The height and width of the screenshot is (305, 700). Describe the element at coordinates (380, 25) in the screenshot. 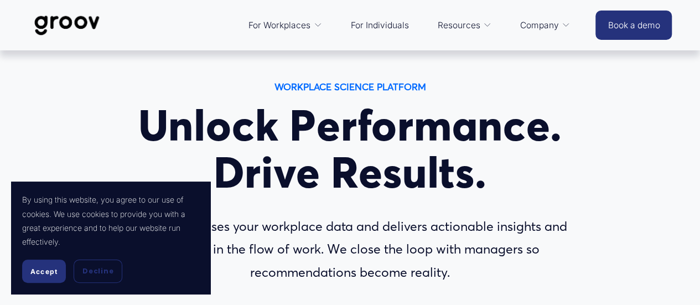

I see `a: For Individuals` at that location.